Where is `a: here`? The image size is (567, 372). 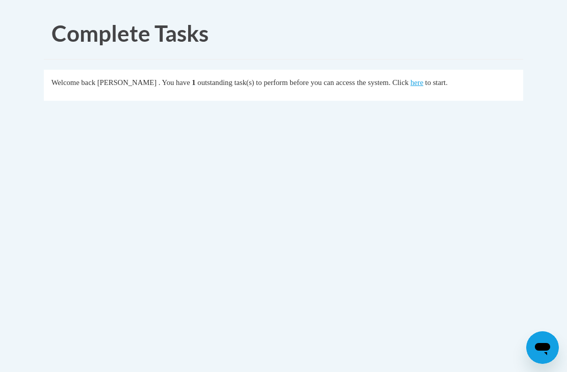
a: here is located at coordinates (416, 83).